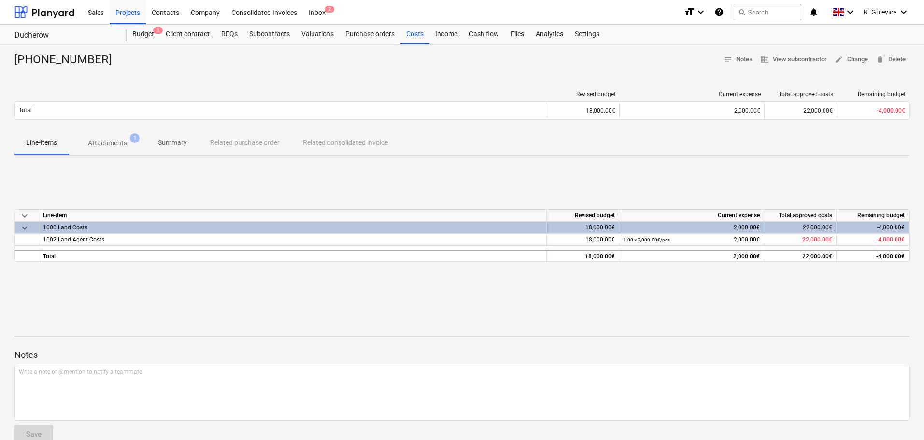  What do you see at coordinates (814, 12) in the screenshot?
I see `i: notifications` at bounding box center [814, 12].